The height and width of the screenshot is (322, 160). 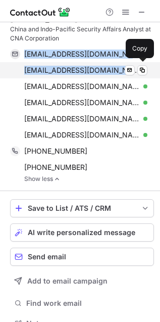 What do you see at coordinates (82, 209) in the screenshot?
I see `button: save-profile-one-click` at bounding box center [82, 209].